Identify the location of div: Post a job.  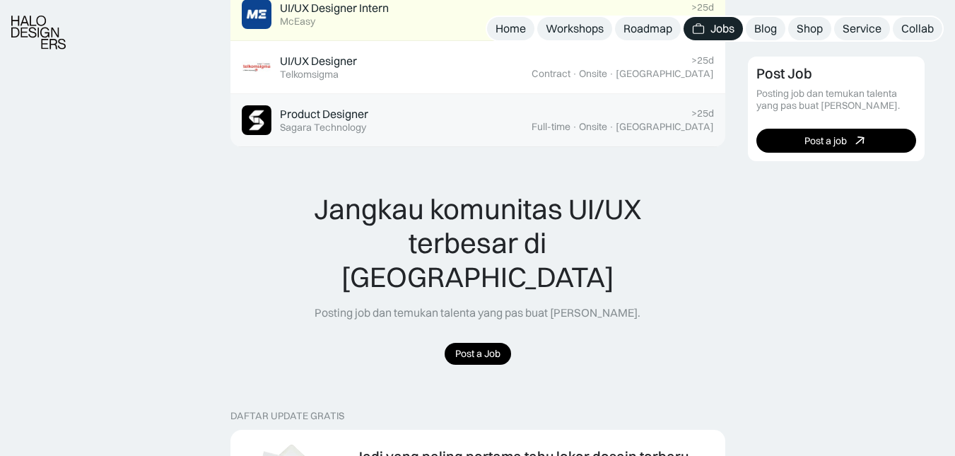
(826, 140).